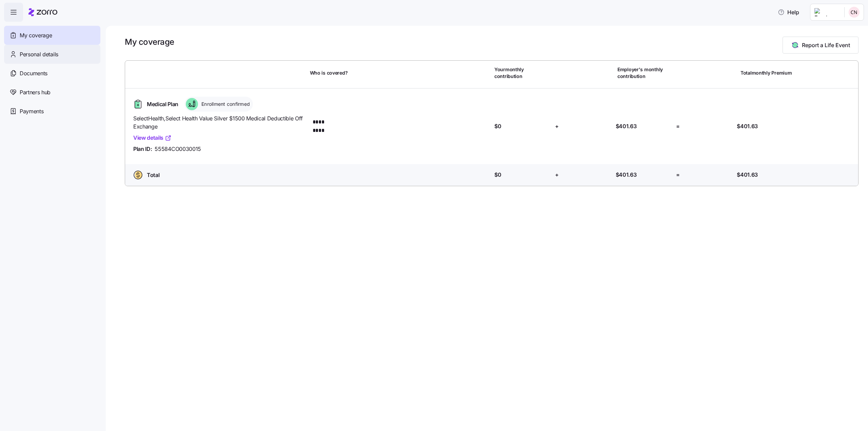 The image size is (868, 431). Describe the element at coordinates (150, 41) in the screenshot. I see `h1: My coverage` at that location.